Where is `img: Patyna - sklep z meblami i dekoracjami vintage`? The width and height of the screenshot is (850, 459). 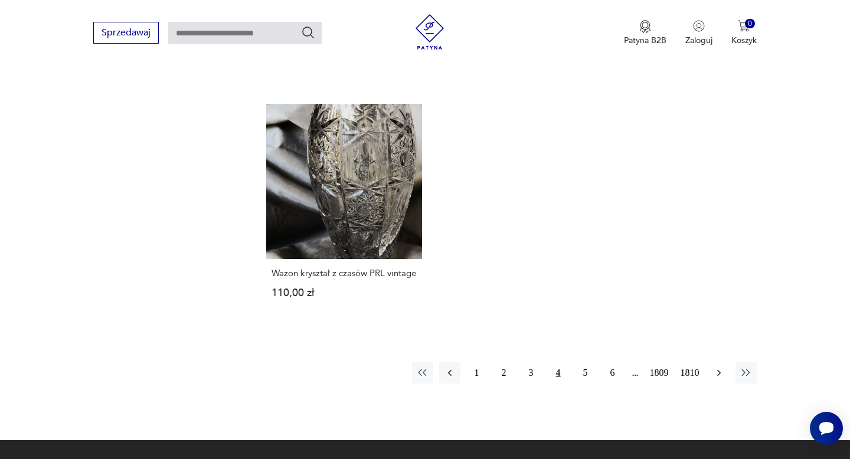 img: Patyna - sklep z meblami i dekoracjami vintage is located at coordinates (430, 32).